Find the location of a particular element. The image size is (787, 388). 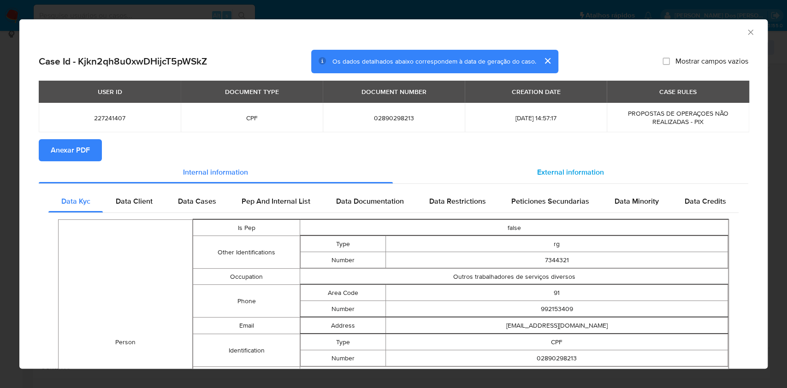

span: 02890298213 is located at coordinates (394, 118).